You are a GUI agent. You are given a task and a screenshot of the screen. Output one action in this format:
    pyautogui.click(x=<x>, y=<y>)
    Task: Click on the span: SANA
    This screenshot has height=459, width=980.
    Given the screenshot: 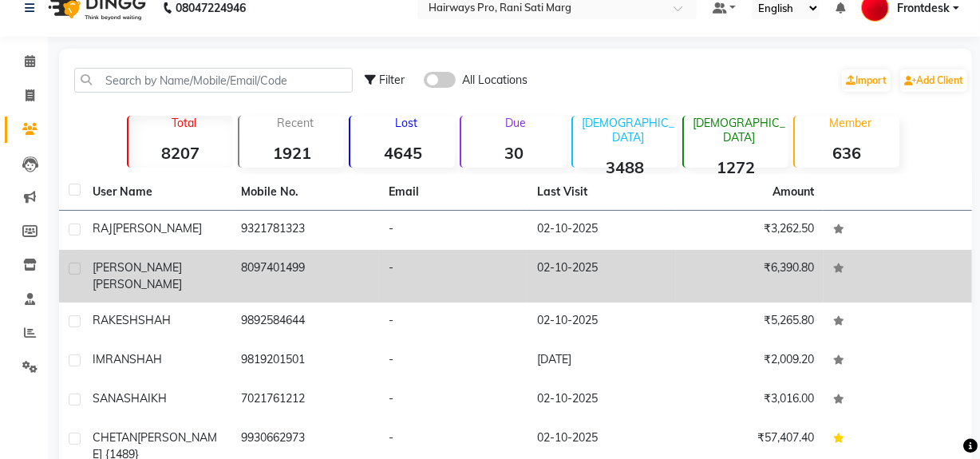 What is the action you would take?
    pyautogui.click(x=108, y=398)
    